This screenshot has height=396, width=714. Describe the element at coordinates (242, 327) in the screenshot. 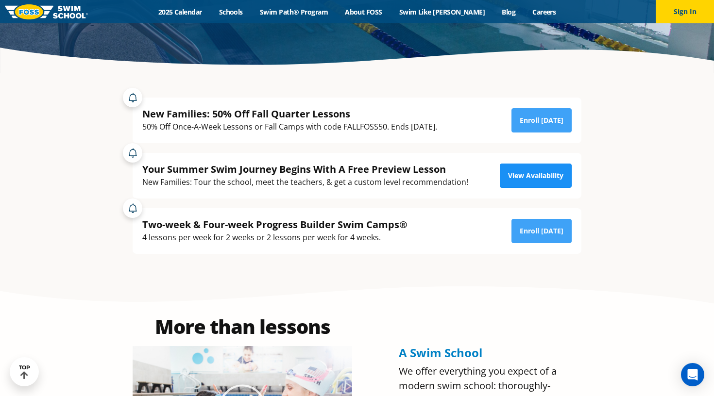

I see `h2: More than lessons` at that location.